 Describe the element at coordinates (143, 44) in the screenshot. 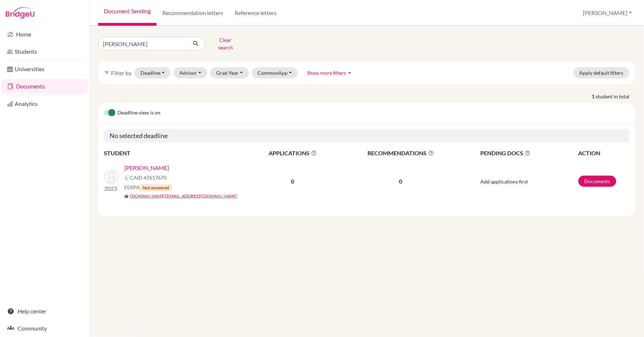

I see `input: Find student by name...` at that location.